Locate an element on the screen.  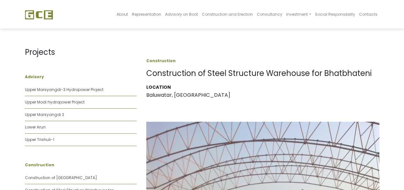
a: Lower Arun is located at coordinates (35, 127).